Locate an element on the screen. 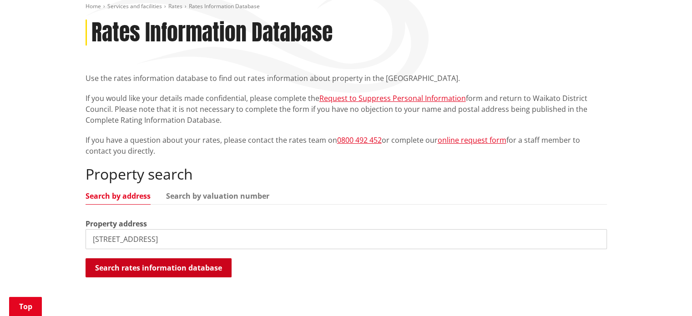 This screenshot has height=316, width=692. a: Search by valuation number is located at coordinates (217, 196).